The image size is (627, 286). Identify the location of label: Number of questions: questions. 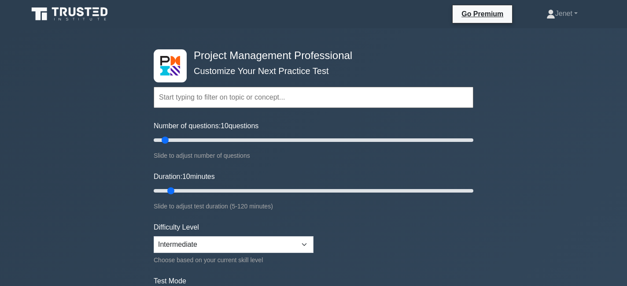
(206, 126).